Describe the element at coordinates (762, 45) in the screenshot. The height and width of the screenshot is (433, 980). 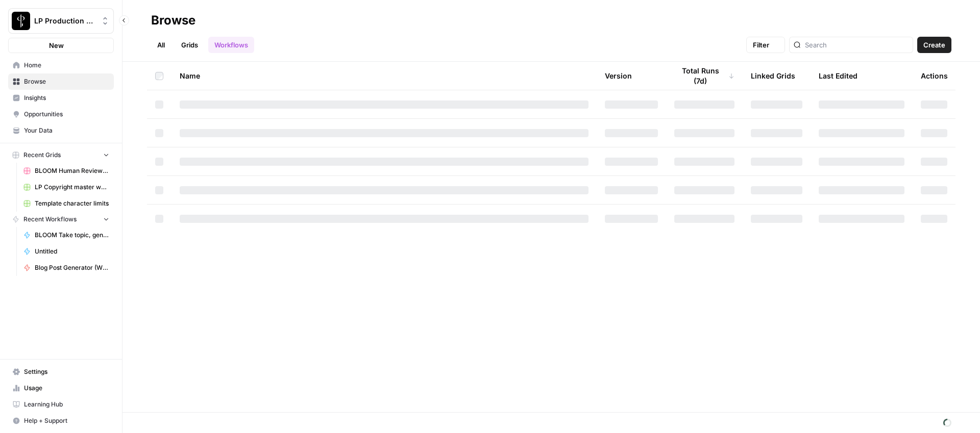
I see `span: Filter` at that location.